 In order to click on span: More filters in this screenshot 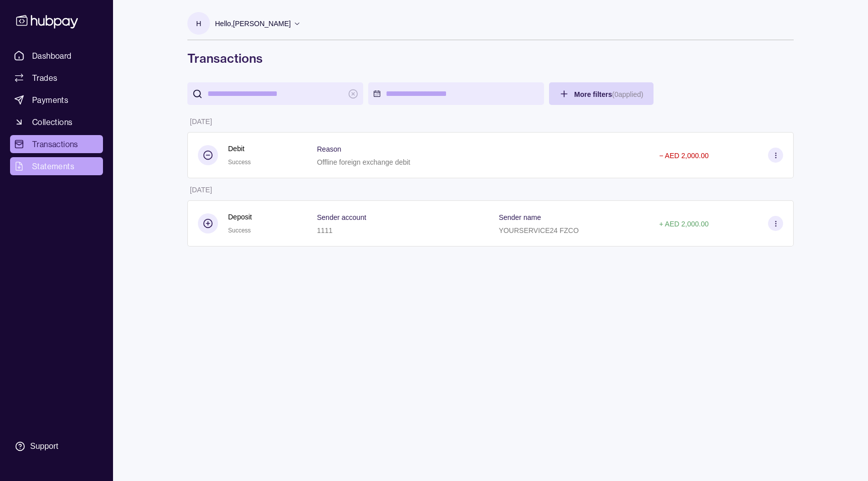, I will do `click(608, 94)`.